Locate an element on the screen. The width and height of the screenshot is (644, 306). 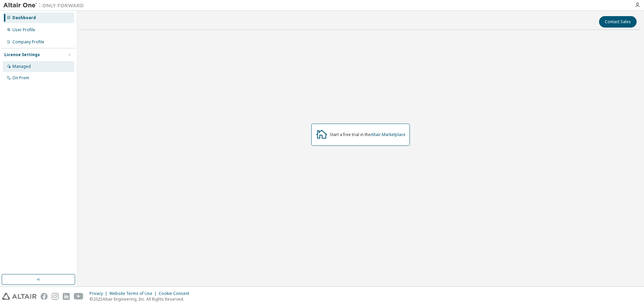
img: linkedin.svg is located at coordinates (66, 296).